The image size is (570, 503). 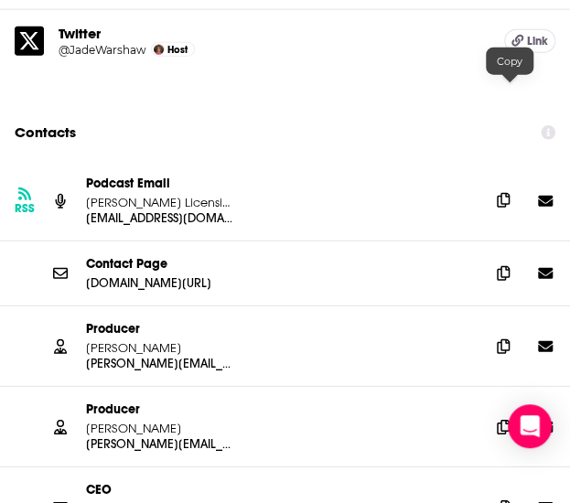 What do you see at coordinates (280, 183) in the screenshot?
I see `p: Podcast Email` at bounding box center [280, 183].